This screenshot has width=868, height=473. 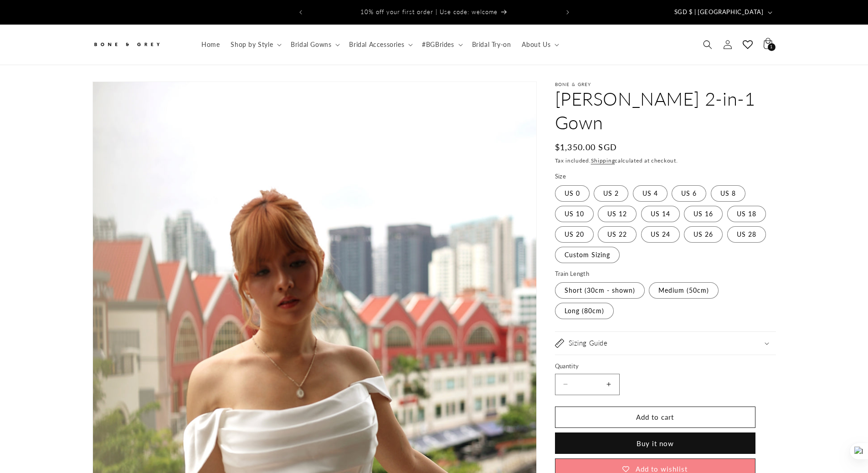 What do you see at coordinates (703, 214) in the screenshot?
I see `label: US 16` at bounding box center [703, 214].